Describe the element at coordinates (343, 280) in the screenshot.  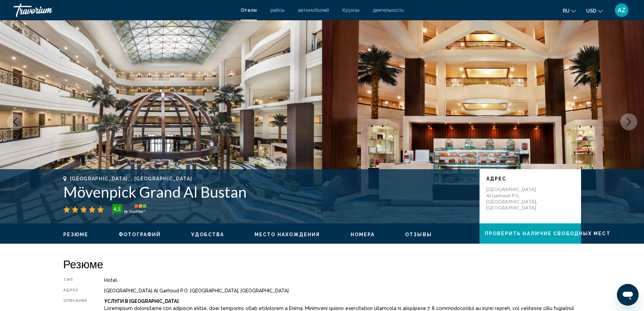
I see `div: Hotel` at that location.